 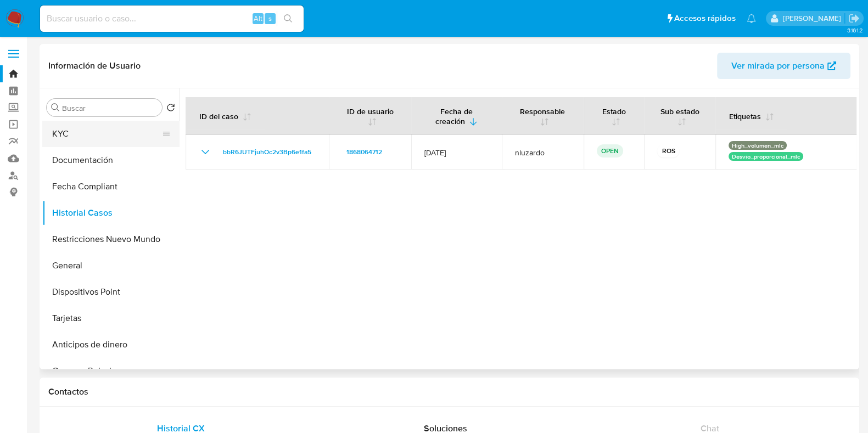 What do you see at coordinates (705, 18) in the screenshot?
I see `span: Accesos rápidos` at bounding box center [705, 18].